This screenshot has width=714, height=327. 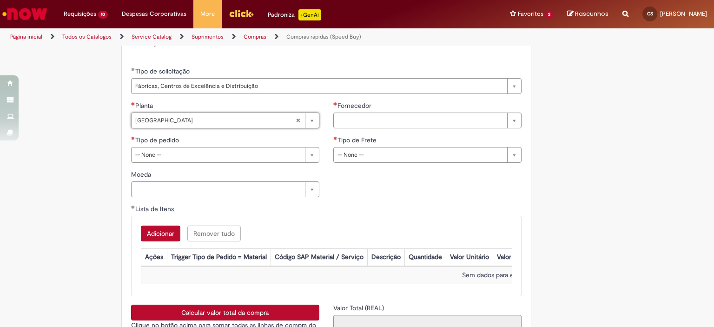 I want to click on span: Lista de Itens, so click(x=155, y=209).